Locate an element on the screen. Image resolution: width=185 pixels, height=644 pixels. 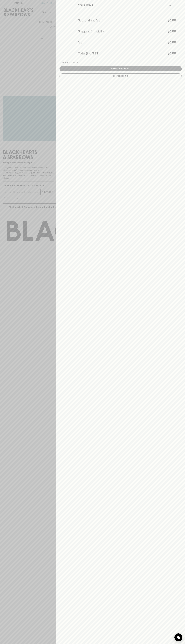
h5: GST is located at coordinates (81, 42).